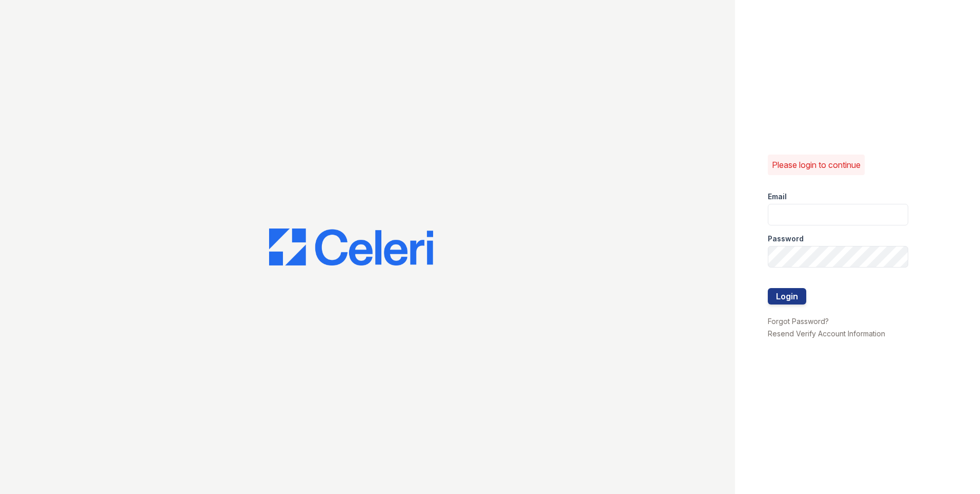  I want to click on p: Please login to continue, so click(817, 164).